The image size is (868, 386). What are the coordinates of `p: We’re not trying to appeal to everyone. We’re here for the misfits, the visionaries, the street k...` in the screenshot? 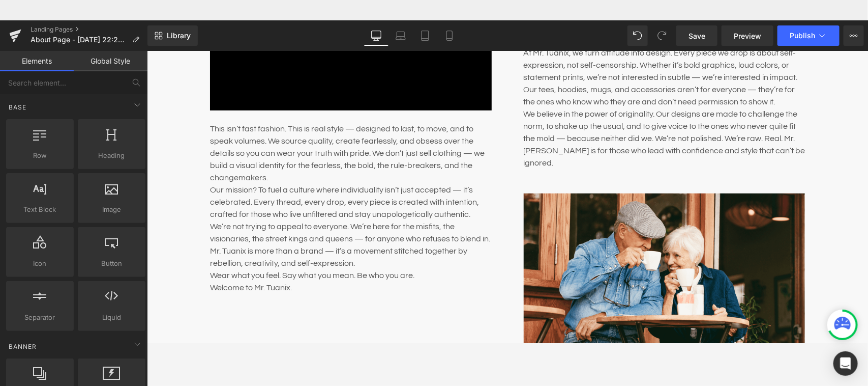 It's located at (204, 214).